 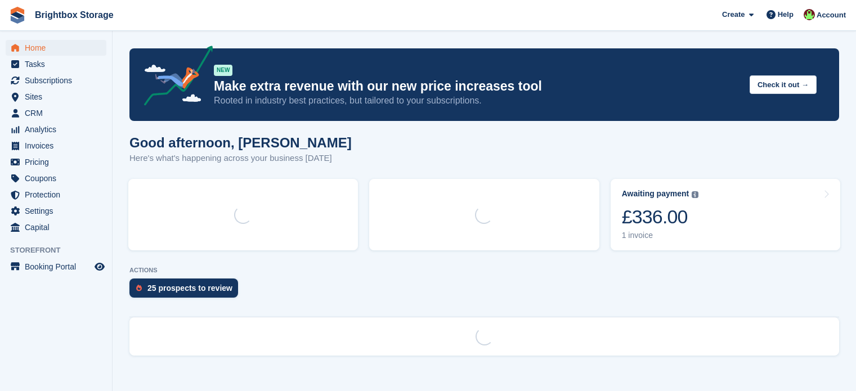 I want to click on span: Settings, so click(x=59, y=211).